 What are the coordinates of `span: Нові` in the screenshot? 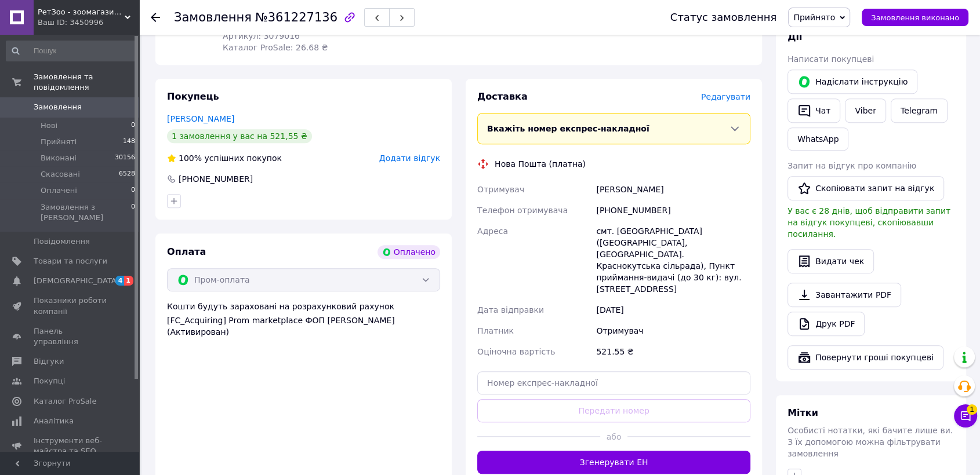 It's located at (48, 126).